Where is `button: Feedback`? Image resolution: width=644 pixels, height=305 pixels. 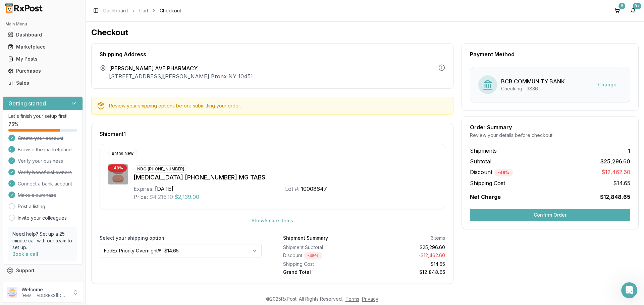
button: Feedback is located at coordinates (43, 283).